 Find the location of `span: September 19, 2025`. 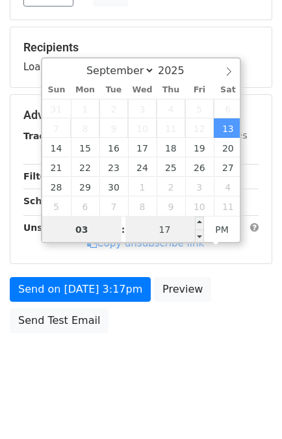

span: September 19, 2025 is located at coordinates (200, 148).